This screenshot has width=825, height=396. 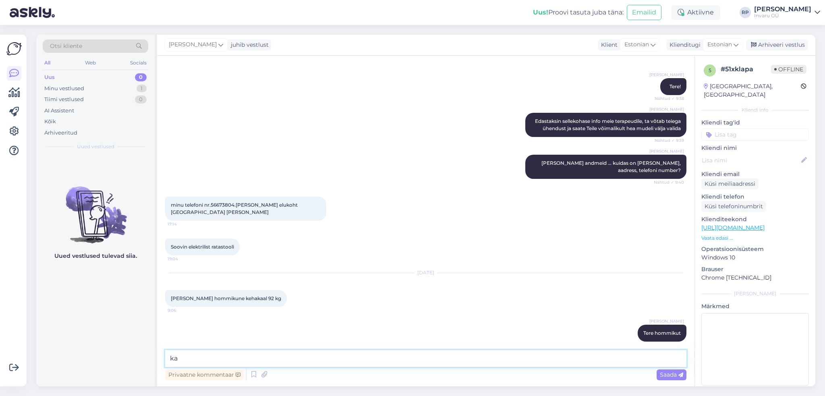 What do you see at coordinates (14, 49) in the screenshot?
I see `img: Askly Logo` at bounding box center [14, 49].